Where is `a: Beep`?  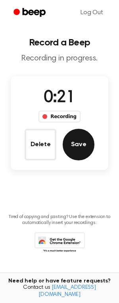 a: Beep is located at coordinates (30, 13).